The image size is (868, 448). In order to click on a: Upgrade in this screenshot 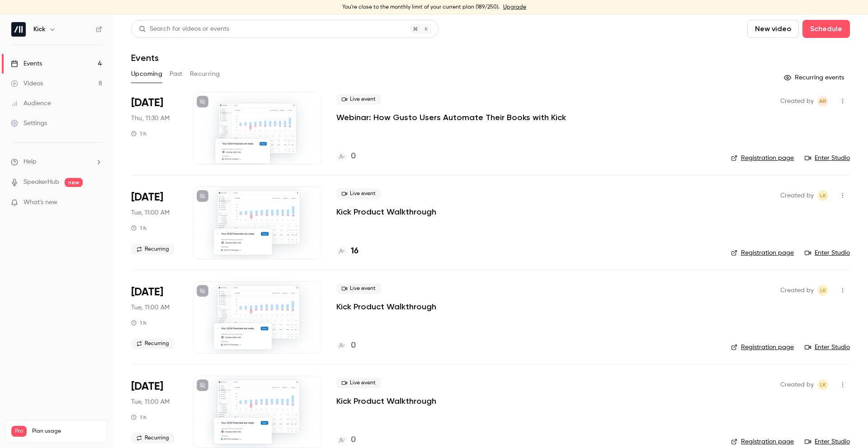, I will do `click(514, 8)`.